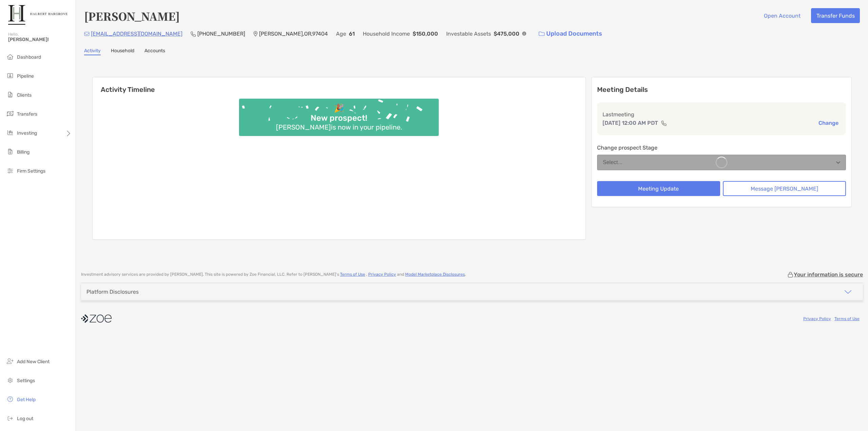  I want to click on img: Zoe Logo, so click(38, 15).